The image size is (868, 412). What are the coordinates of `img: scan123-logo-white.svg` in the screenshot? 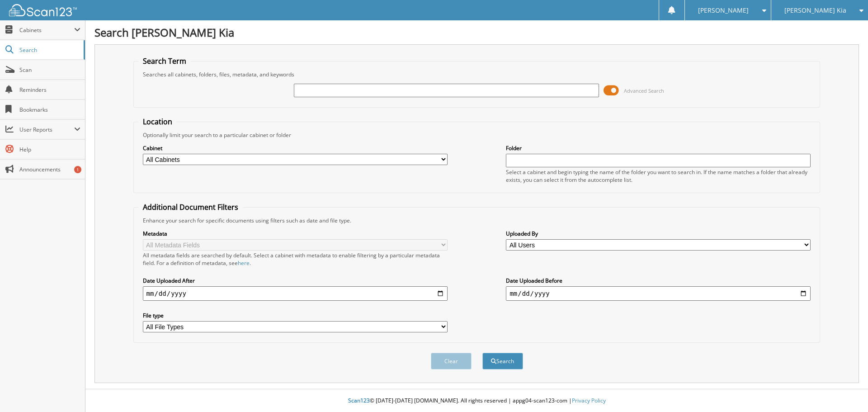 It's located at (43, 10).